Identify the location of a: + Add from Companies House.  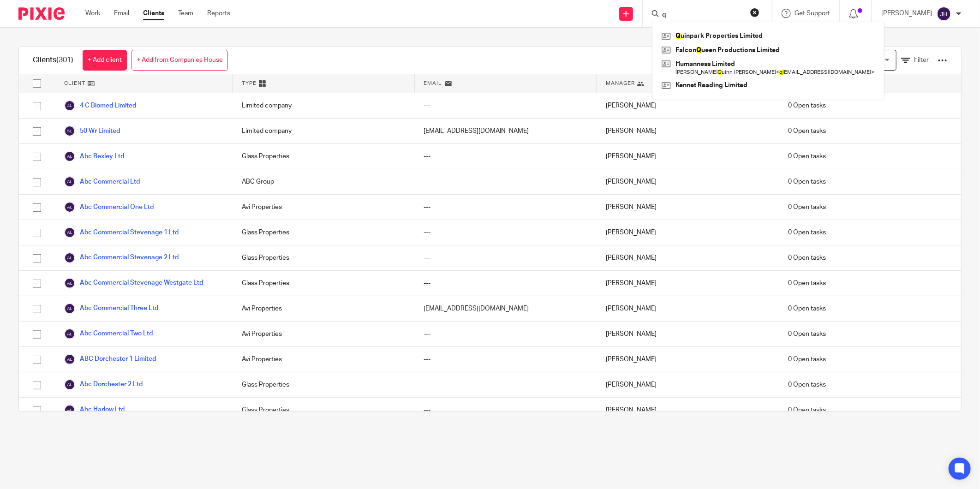
(180, 60).